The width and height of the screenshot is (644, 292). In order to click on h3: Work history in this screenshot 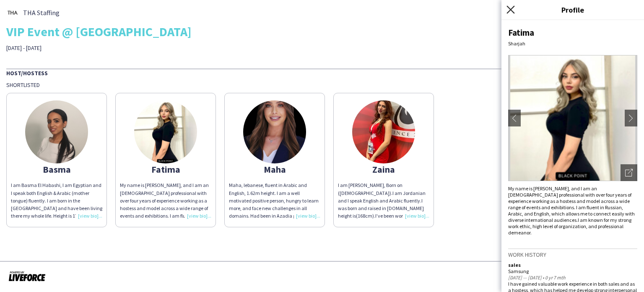, I will do `click(573, 255)`.